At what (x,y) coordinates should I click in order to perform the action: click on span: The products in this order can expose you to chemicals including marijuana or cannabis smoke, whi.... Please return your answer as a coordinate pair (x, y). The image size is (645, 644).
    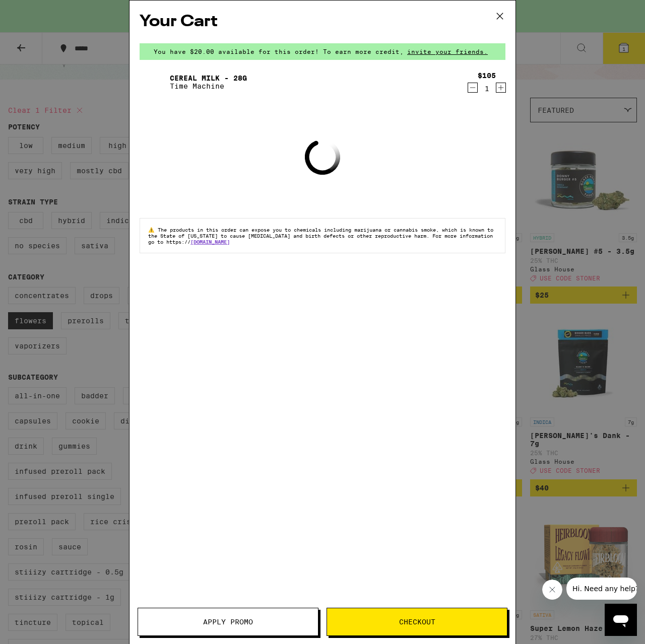
    Looking at the image, I should click on (320, 236).